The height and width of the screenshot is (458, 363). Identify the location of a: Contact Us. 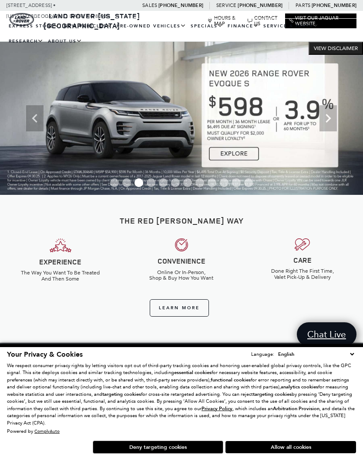
(264, 21).